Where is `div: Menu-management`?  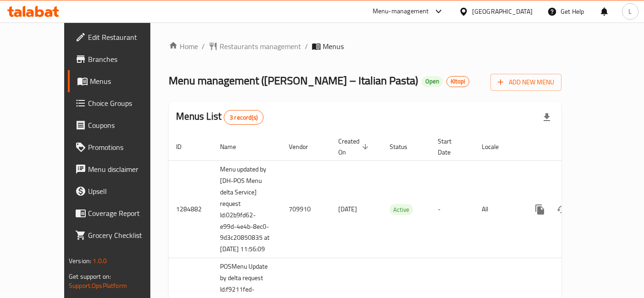 div: Menu-management is located at coordinates (401, 12).